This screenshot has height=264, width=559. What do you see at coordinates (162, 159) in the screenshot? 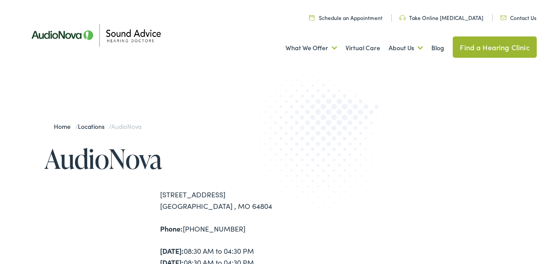
I see `h1: AudioNova` at bounding box center [162, 159].